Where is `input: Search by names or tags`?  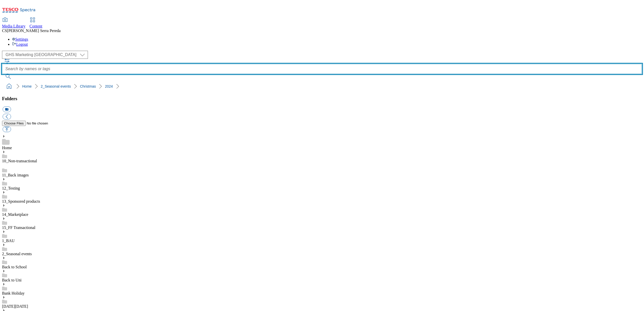 input: Search by names or tags is located at coordinates (322, 69).